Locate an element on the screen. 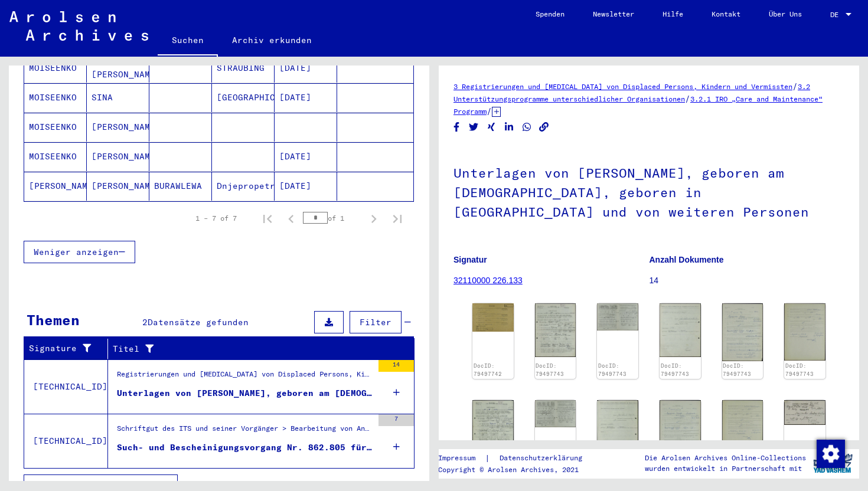 The width and height of the screenshot is (868, 491). button: Share on Twitter is located at coordinates (474, 127).